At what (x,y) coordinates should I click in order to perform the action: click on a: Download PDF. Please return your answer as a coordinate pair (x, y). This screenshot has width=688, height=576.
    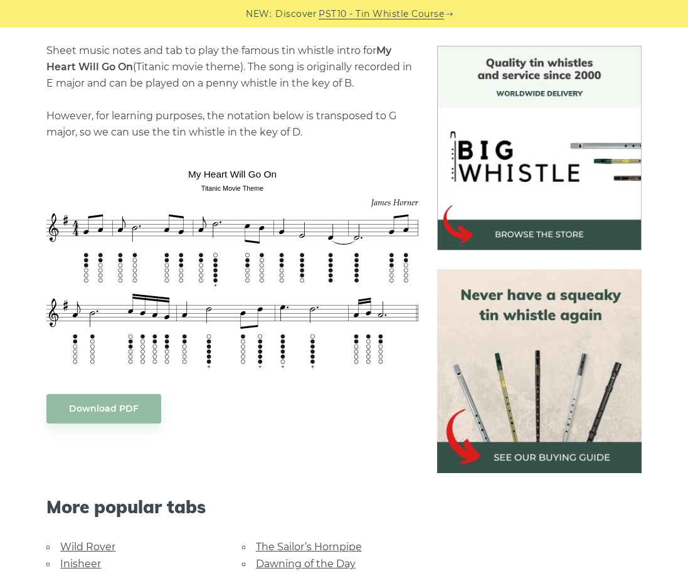
    Looking at the image, I should click on (104, 408).